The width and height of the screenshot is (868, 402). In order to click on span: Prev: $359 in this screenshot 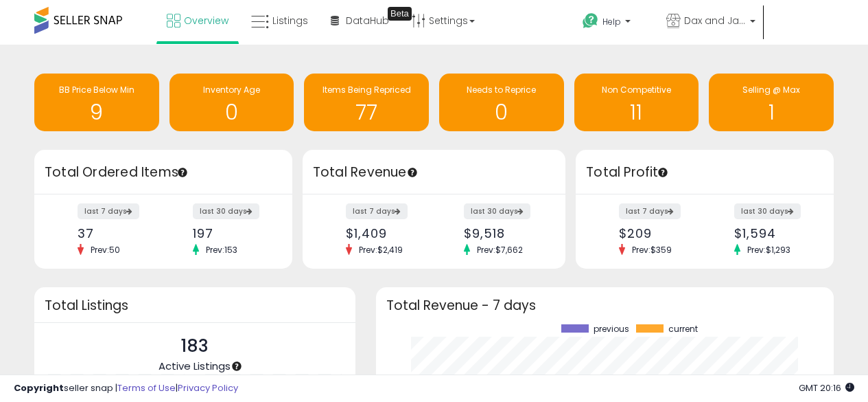, I will do `click(652, 249)`.